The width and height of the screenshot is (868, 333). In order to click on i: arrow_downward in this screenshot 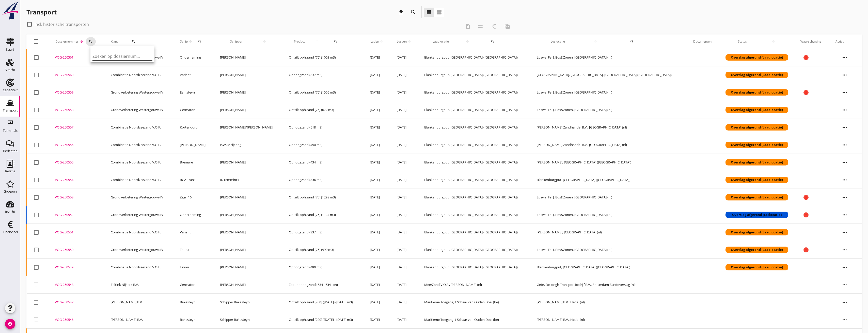, I will do `click(81, 41)`.